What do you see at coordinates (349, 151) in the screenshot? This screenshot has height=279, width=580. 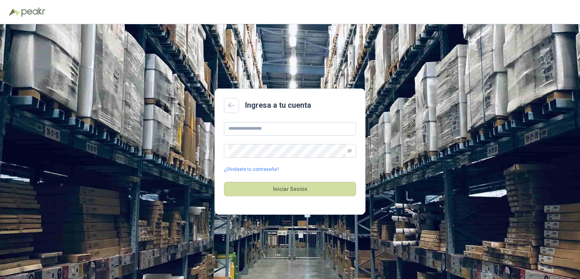 I see `span: eye-invisible` at bounding box center [349, 151].